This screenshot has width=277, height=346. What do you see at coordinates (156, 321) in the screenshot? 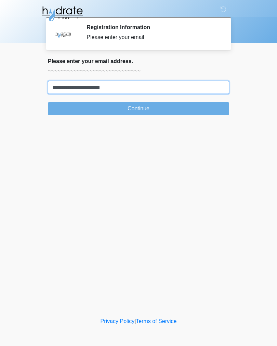
I see `a: Terms of Service` at bounding box center [156, 321].